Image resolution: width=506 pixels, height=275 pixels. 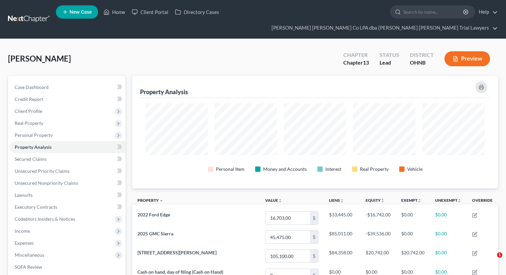 What do you see at coordinates (67, 147) in the screenshot?
I see `a: Property Analysis` at bounding box center [67, 147].